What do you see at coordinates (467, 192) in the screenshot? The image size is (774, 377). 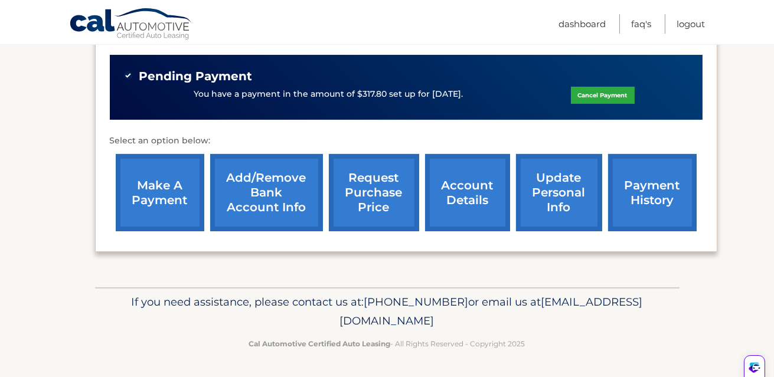 I see `a: account details` at bounding box center [467, 192].